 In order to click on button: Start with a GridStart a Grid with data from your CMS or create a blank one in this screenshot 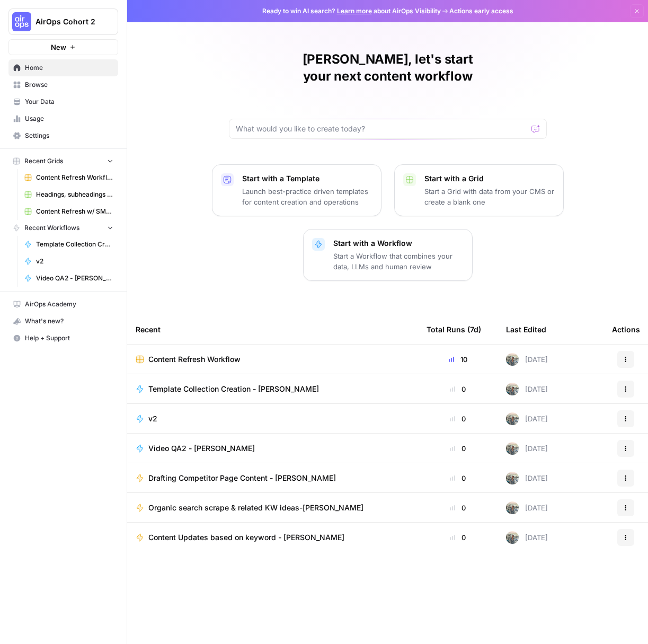, I will do `click(479, 190)`.